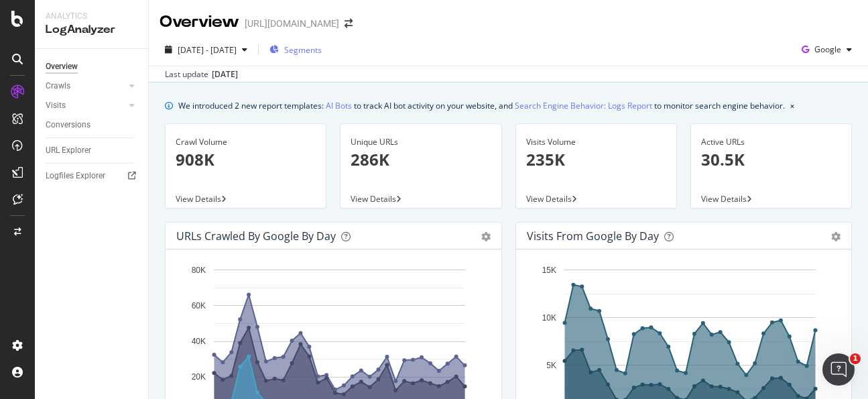 This screenshot has height=399, width=868. I want to click on div: Crawls, so click(57, 86).